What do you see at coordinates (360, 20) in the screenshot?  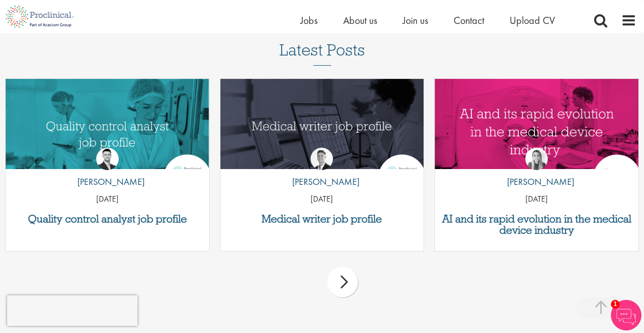 I see `span: About us` at bounding box center [360, 20].